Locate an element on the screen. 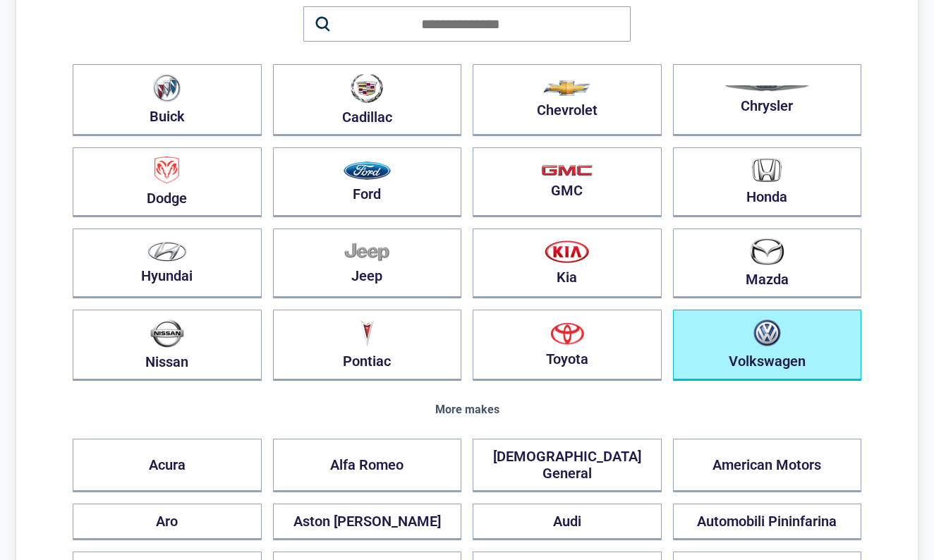 The width and height of the screenshot is (934, 560). button: Pontiac is located at coordinates (367, 345).